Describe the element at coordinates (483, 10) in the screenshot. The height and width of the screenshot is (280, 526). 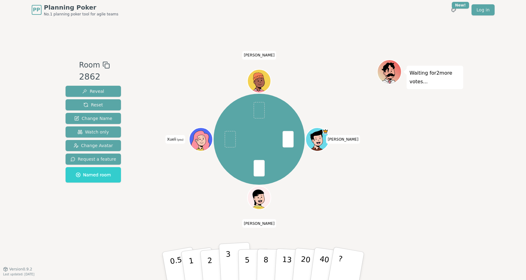
I see `a: Log in` at that location.